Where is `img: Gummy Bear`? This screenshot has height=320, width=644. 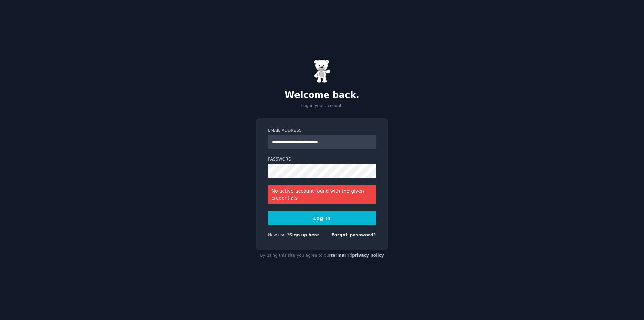 img: Gummy Bear is located at coordinates (322, 71).